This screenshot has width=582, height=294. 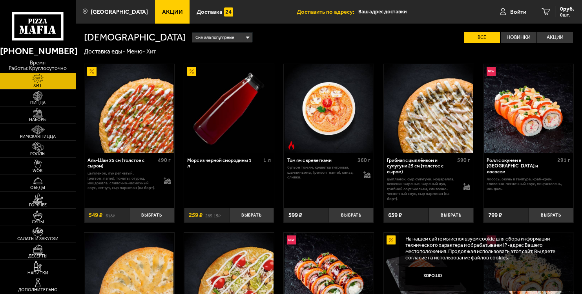 I want to click on span: Доставка, so click(x=210, y=12).